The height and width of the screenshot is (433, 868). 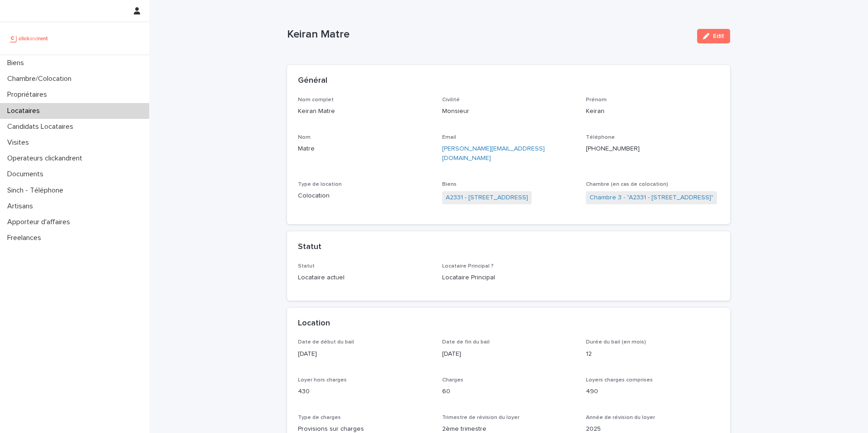 What do you see at coordinates (319, 417) in the screenshot?
I see `span: Type de charges` at bounding box center [319, 417].